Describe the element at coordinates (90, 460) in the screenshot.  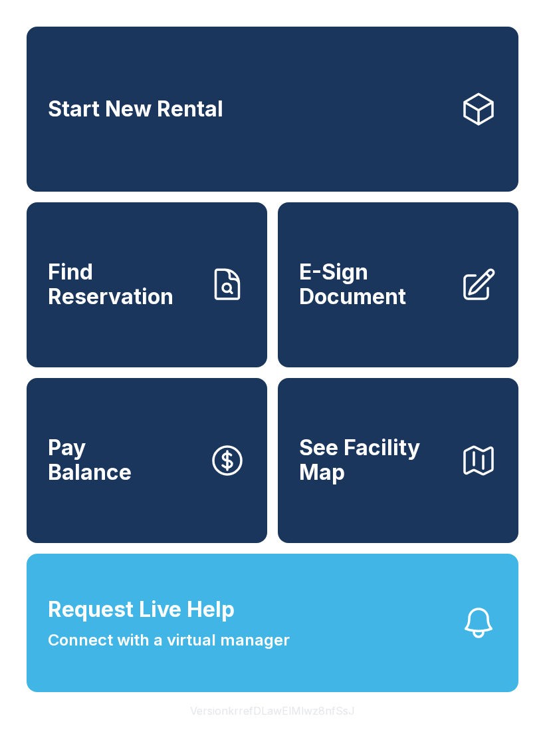
I see `span: Pay Balance` at that location.